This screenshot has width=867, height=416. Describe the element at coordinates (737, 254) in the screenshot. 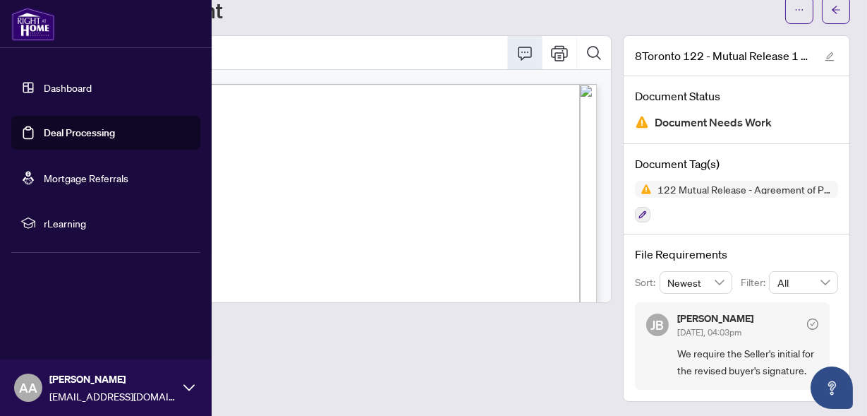

I see `h4: File Requirements` at that location.